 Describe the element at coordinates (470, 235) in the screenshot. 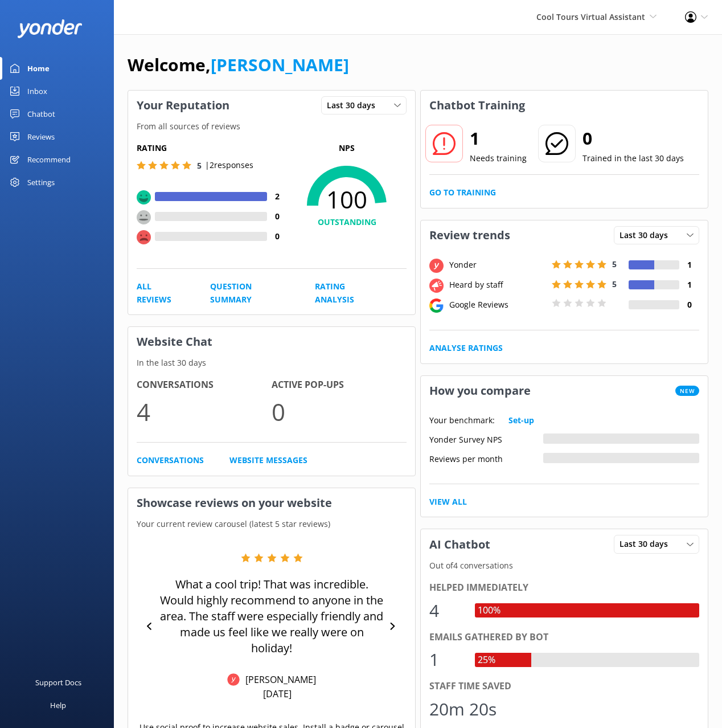

I see `h3: Review trends` at that location.